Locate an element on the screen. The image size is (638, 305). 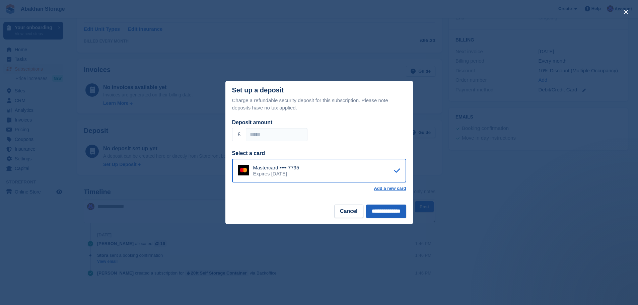
button: Cancel is located at coordinates (348, 211).